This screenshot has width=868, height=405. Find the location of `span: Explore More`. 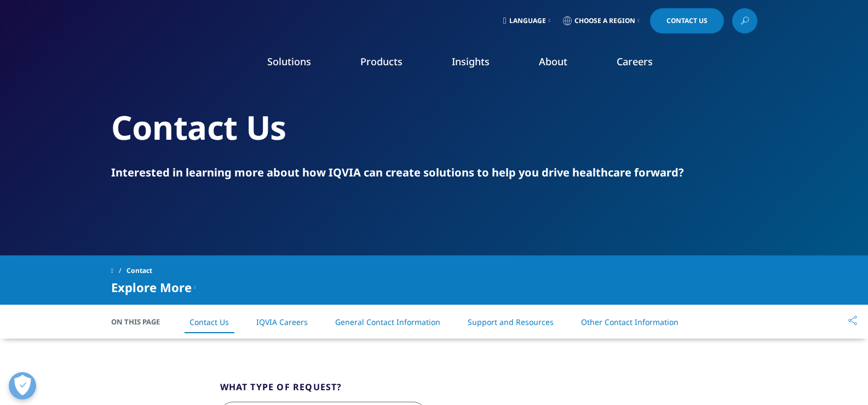

span: Explore More is located at coordinates (151, 287).